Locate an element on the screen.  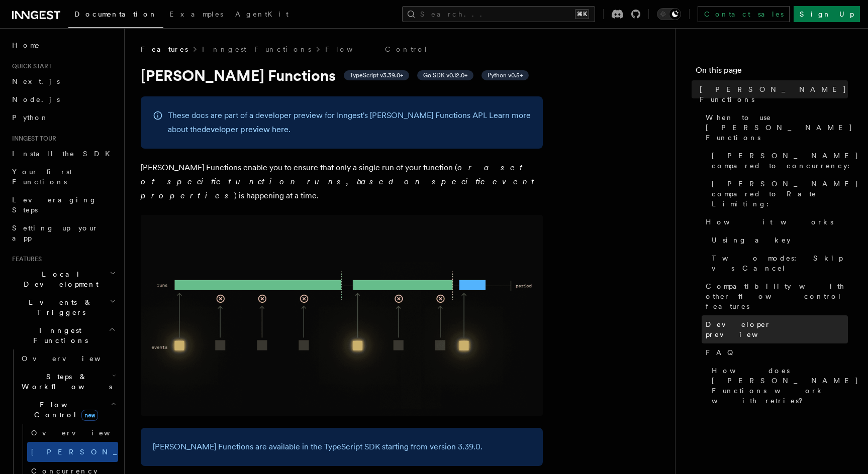
h4: On this page is located at coordinates (772, 73).